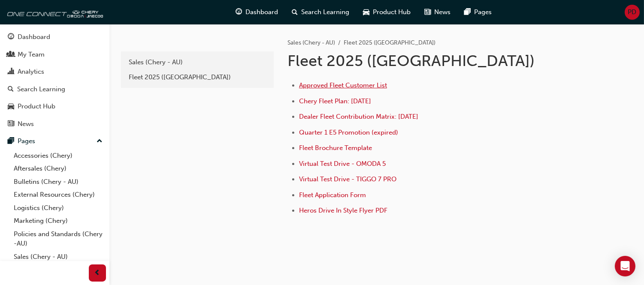  What do you see at coordinates (343, 85) in the screenshot?
I see `a: Approved Fleet Customer List` at bounding box center [343, 85].